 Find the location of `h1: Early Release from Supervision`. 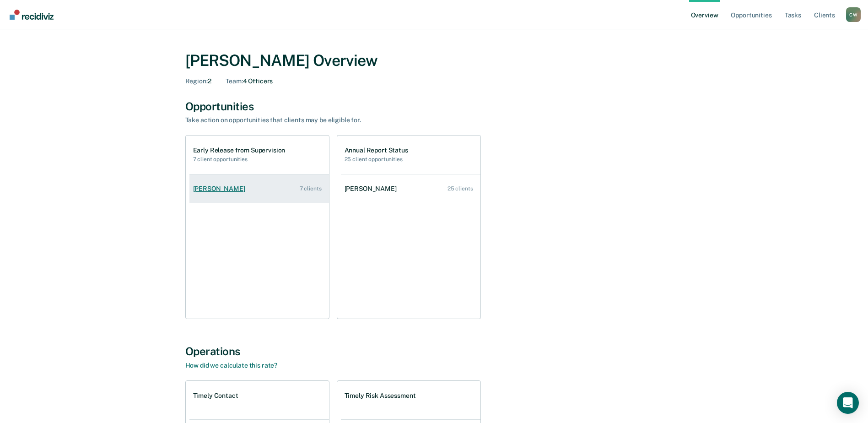

h1: Early Release from Supervision is located at coordinates (239, 151).